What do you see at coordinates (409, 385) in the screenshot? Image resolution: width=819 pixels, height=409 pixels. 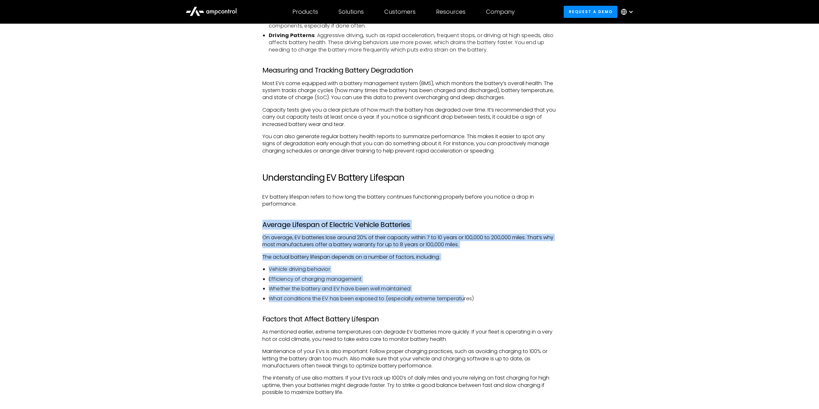 I see `p: The intensity of use also matters. If your EVs rack up 1000’s of daily miles and you’re relying o...` at bounding box center [409, 385].